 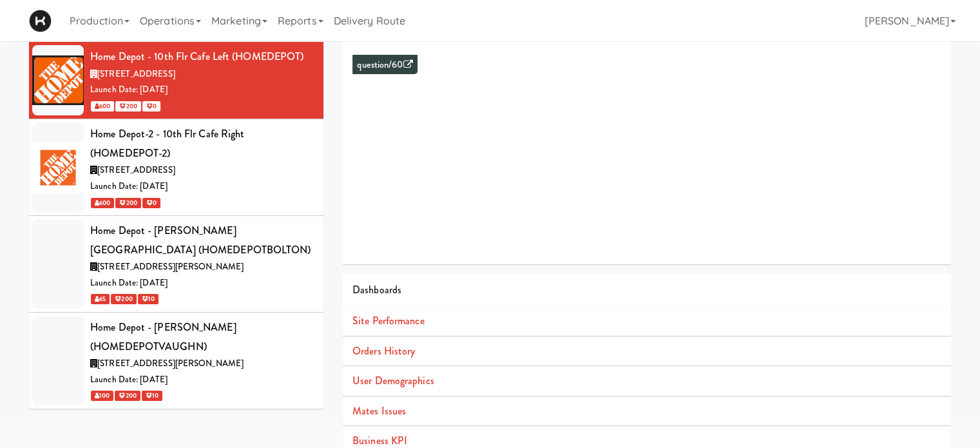 What do you see at coordinates (380, 440) in the screenshot?
I see `a: Business KPI` at bounding box center [380, 440].